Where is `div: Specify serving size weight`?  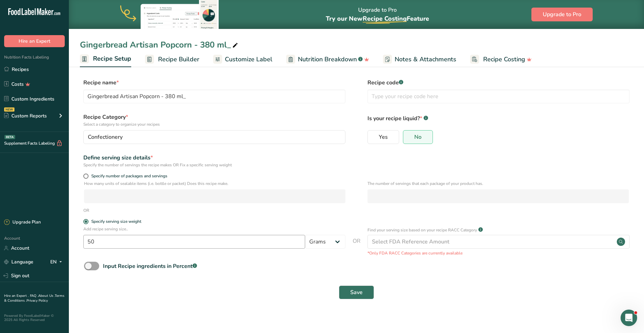
div: Specify serving size weight is located at coordinates (116, 222).